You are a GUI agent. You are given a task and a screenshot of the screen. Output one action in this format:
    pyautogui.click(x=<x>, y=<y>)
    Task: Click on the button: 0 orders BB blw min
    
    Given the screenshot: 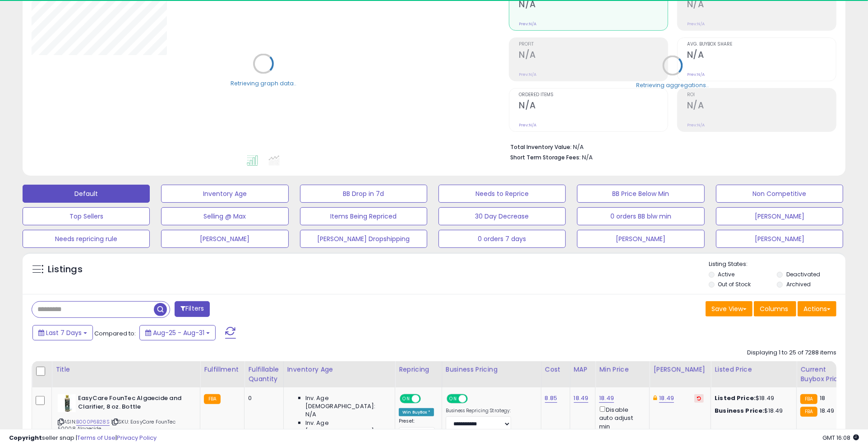 What is the action you would take?
    pyautogui.click(x=641, y=216)
    